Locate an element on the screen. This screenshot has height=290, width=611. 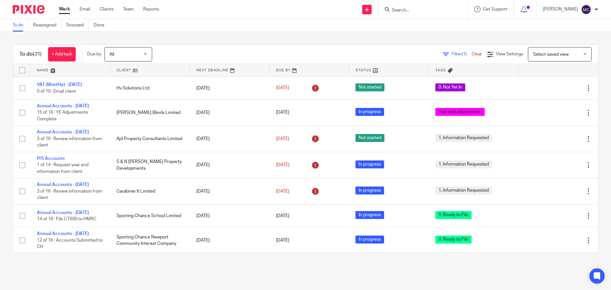
input: Search is located at coordinates (420, 10).